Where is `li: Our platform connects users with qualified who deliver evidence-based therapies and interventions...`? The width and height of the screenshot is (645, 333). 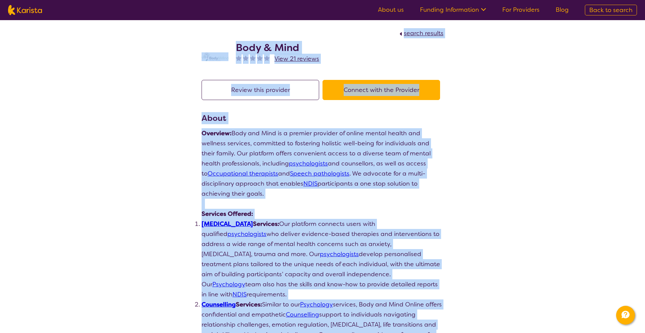
li: Our platform connects users with qualified who deliver evidence-based therapies and interventions... is located at coordinates (322, 259).